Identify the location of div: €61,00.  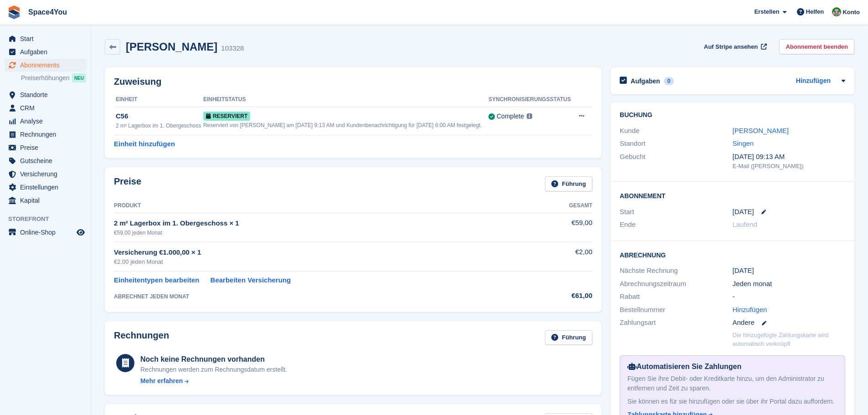
(565, 296).